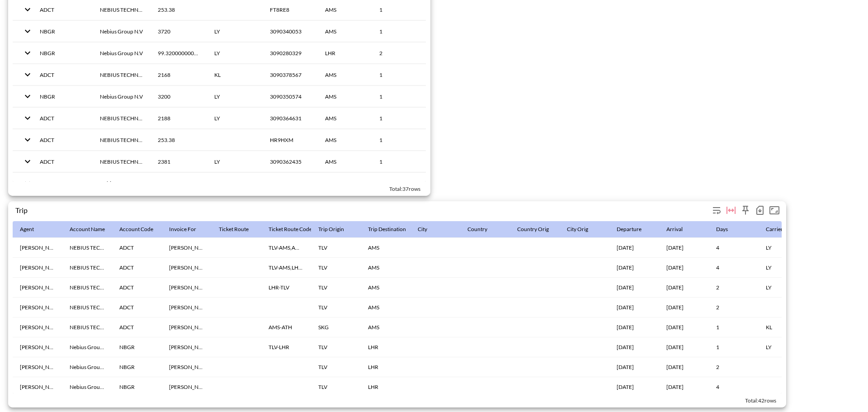 Image resolution: width=868 pixels, height=412 pixels. I want to click on th: 2, so click(399, 53).